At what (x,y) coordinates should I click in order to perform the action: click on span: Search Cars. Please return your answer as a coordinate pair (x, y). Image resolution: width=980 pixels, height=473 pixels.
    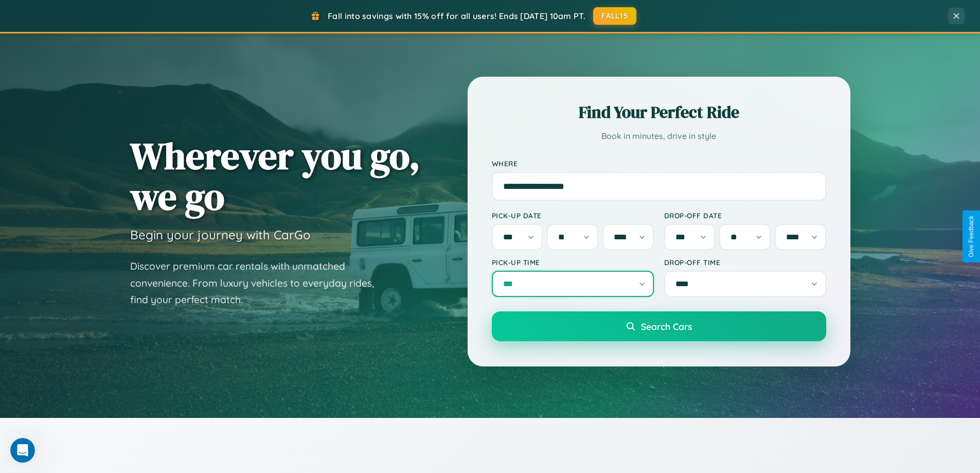
    Looking at the image, I should click on (666, 326).